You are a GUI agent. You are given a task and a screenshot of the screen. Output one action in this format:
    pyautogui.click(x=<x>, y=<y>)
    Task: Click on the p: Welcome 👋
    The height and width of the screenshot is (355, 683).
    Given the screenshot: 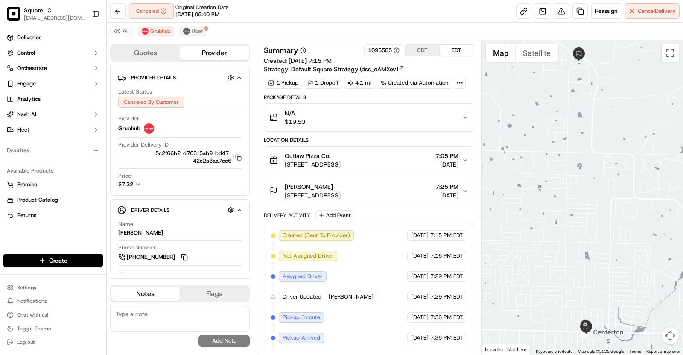 What is the action you would take?
    pyautogui.click(x=82, y=41)
    